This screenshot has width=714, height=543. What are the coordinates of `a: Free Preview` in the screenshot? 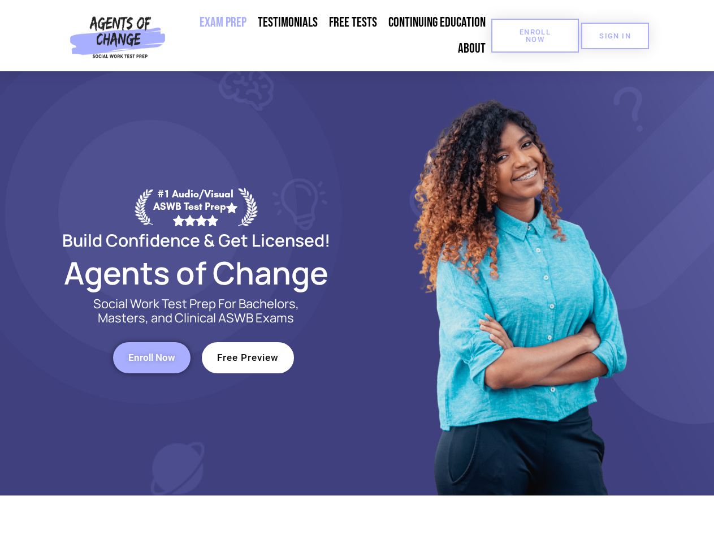 It's located at (248, 357).